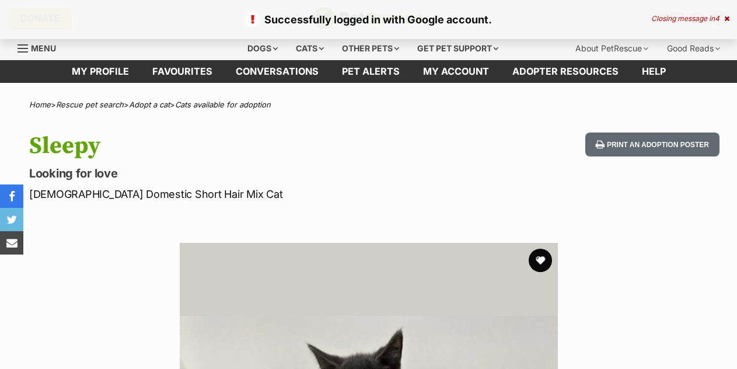  I want to click on button: Print an adoption poster, so click(653, 144).